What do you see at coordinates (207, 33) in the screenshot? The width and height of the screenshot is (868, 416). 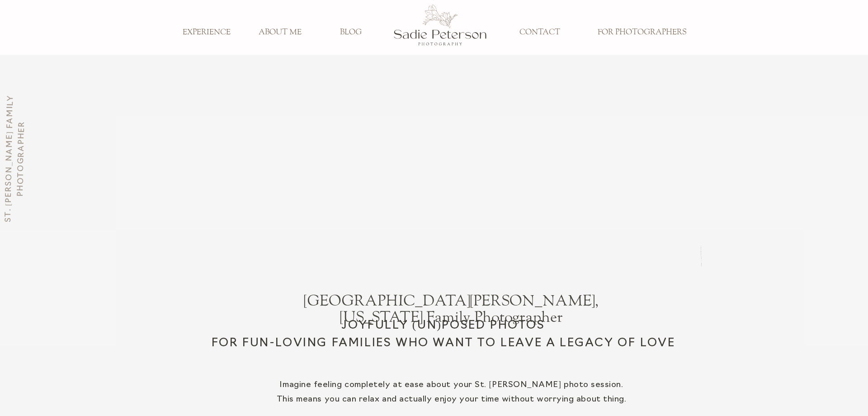 I see `a: EXPERIENCE` at bounding box center [207, 33].